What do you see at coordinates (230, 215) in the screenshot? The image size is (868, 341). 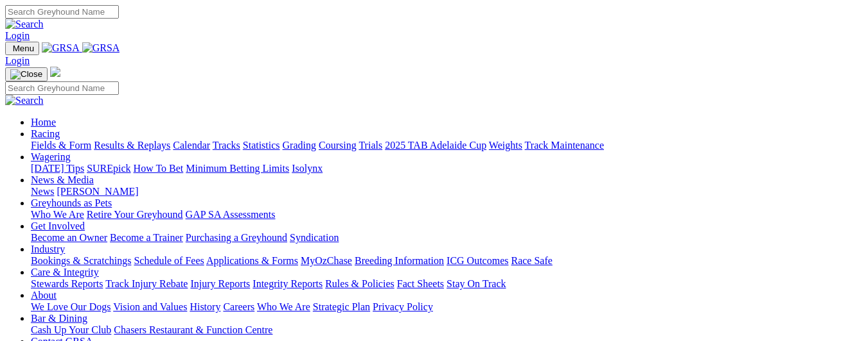 I see `a: GAP SA Assessments` at bounding box center [230, 215].